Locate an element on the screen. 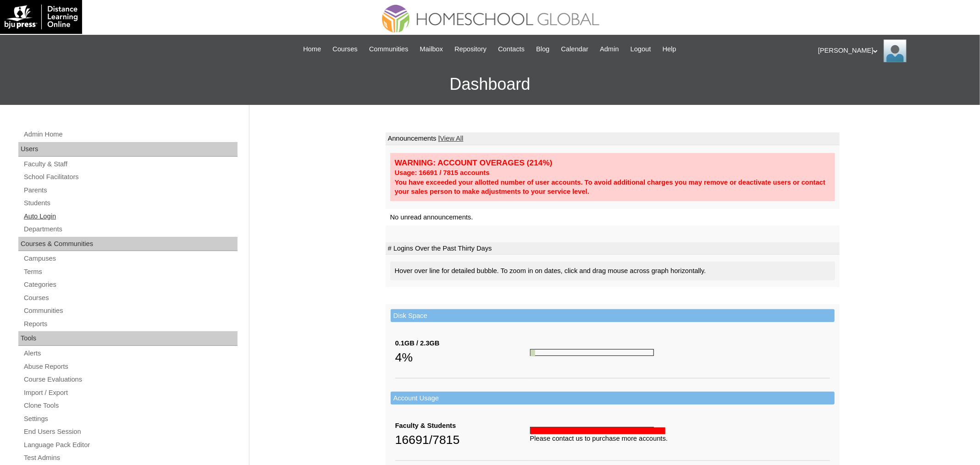 The height and width of the screenshot is (465, 980). div: Users is located at coordinates (128, 150).